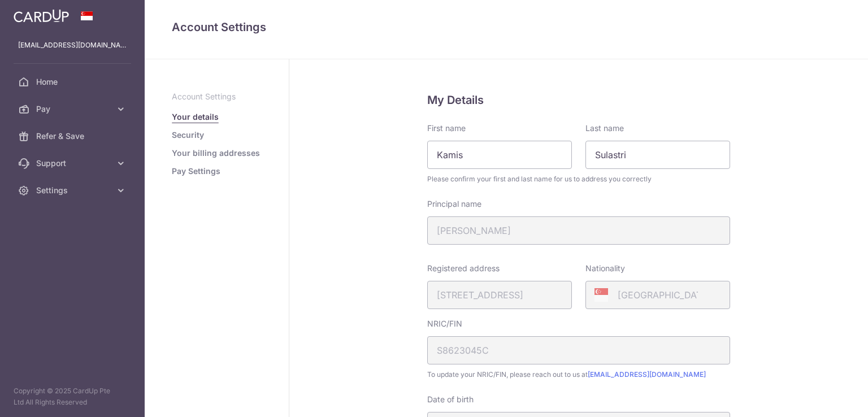  What do you see at coordinates (196, 172) in the screenshot?
I see `a: Pay Settings` at bounding box center [196, 172].